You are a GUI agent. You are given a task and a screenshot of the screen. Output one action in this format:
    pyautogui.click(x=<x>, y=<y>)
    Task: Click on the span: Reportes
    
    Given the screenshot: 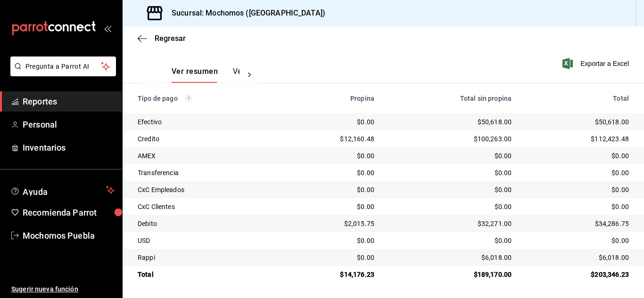 What is the action you would take?
    pyautogui.click(x=68, y=102)
    